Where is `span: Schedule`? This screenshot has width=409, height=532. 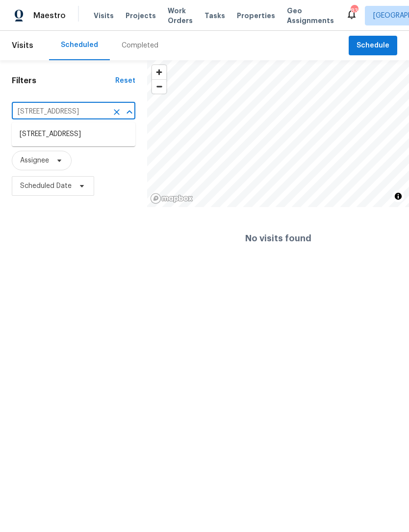
span: Schedule is located at coordinates (372, 45).